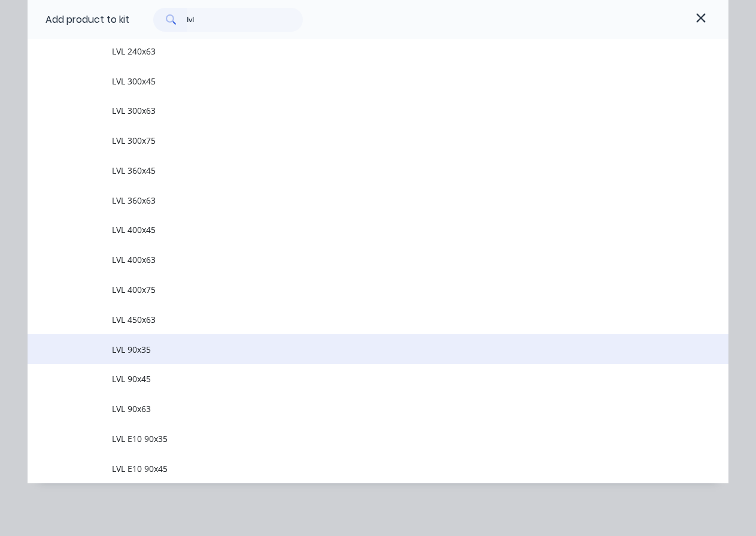  What do you see at coordinates (245, 20) in the screenshot?
I see `input: Search...` at bounding box center [245, 20].